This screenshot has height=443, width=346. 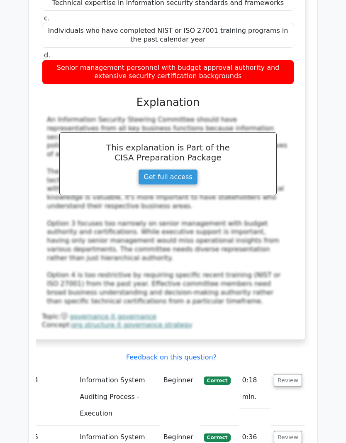 What do you see at coordinates (168, 325) in the screenshot?
I see `div: Concept:` at bounding box center [168, 325].